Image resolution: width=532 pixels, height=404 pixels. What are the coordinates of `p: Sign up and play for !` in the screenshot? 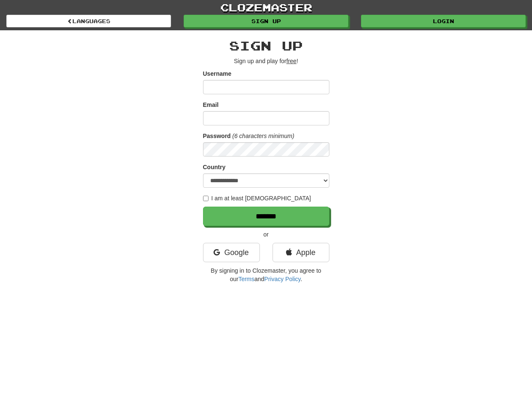 It's located at (266, 61).